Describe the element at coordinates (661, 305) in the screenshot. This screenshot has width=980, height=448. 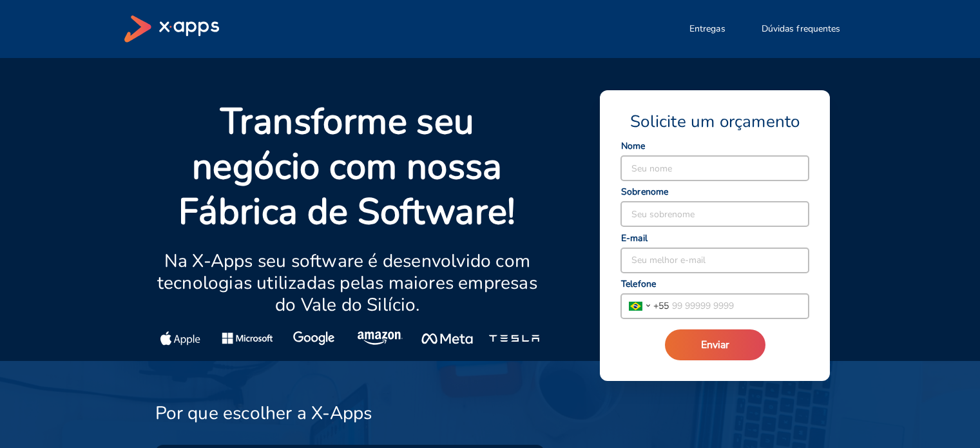
I see `span: + 55` at that location.